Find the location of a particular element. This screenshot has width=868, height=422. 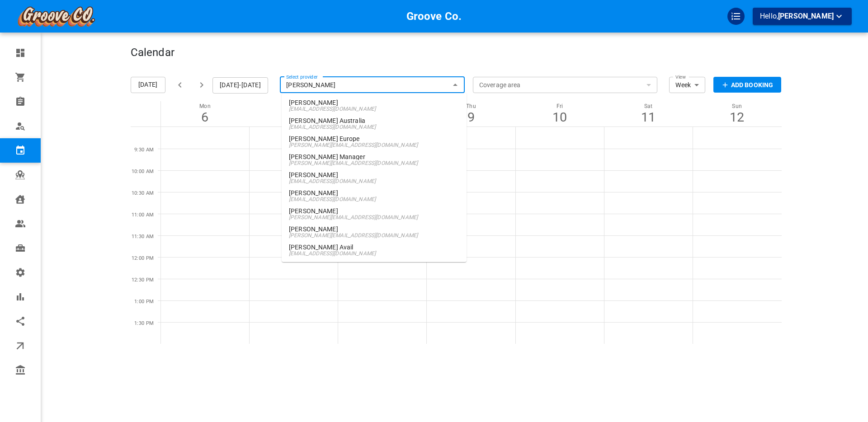

p: Add Booking is located at coordinates (752, 85).